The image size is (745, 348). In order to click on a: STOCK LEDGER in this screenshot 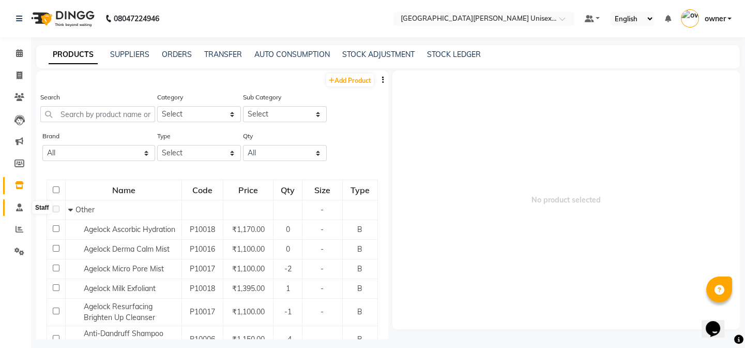, I will do `click(454, 54)`.